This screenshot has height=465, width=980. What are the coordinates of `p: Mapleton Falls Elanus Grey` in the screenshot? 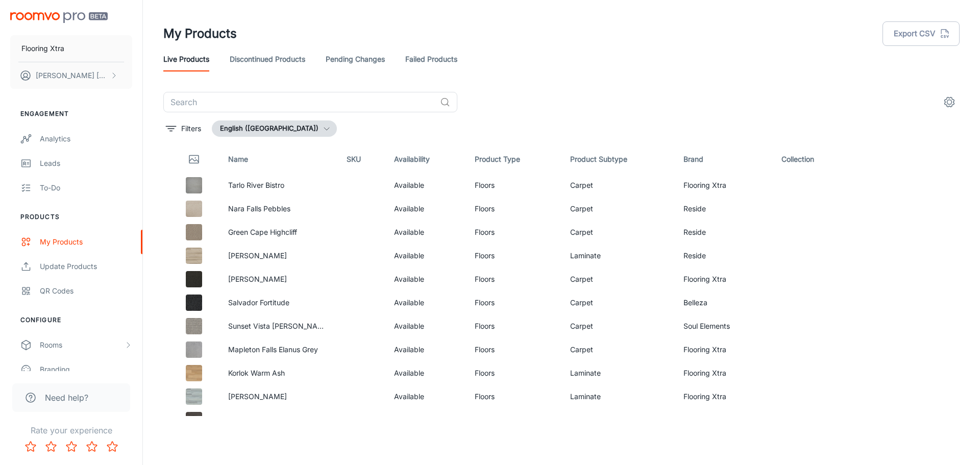 It's located at (279, 349).